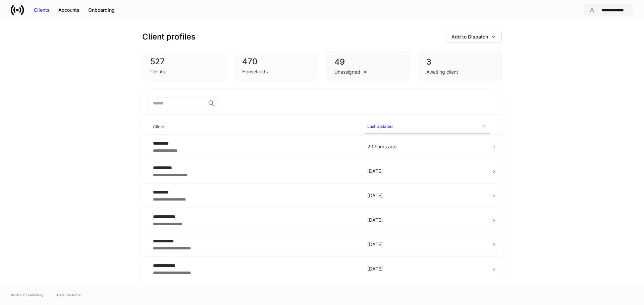 The height and width of the screenshot is (305, 644). What do you see at coordinates (460, 66) in the screenshot?
I see `div: 3Awaiting client` at bounding box center [460, 66].